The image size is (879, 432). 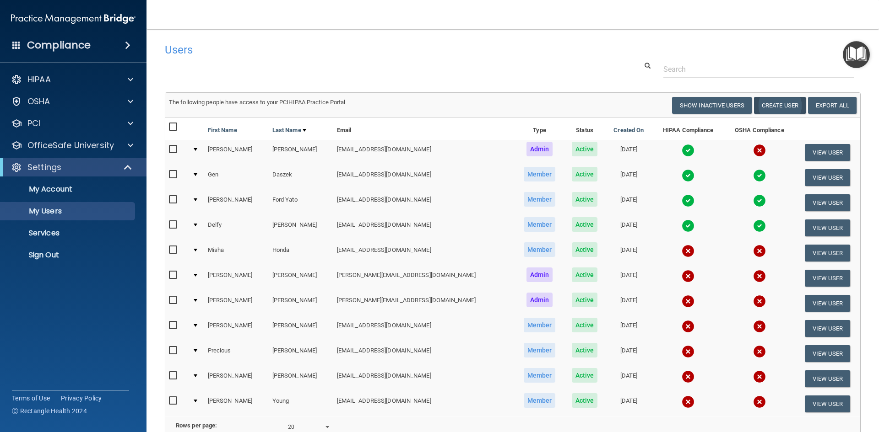 I want to click on a: PCI, so click(x=72, y=124).